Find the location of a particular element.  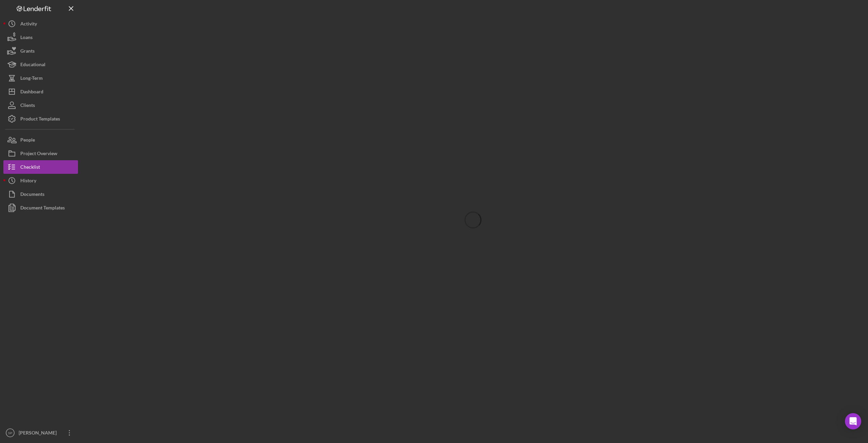

button: Grants is located at coordinates (41, 51).